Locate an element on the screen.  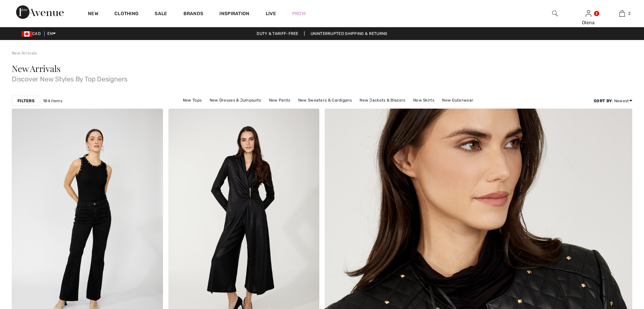
strong: Filters is located at coordinates (26, 101).